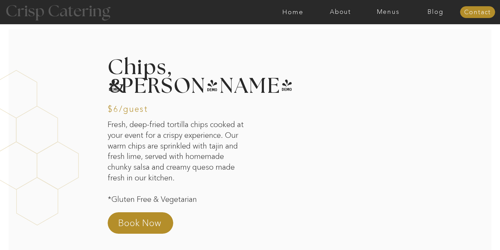  Describe the element at coordinates (176, 174) in the screenshot. I see `p: Fresh, deep-fried tortilla chips cooked at your event for a crispy experience. Our warm chips are...` at that location.